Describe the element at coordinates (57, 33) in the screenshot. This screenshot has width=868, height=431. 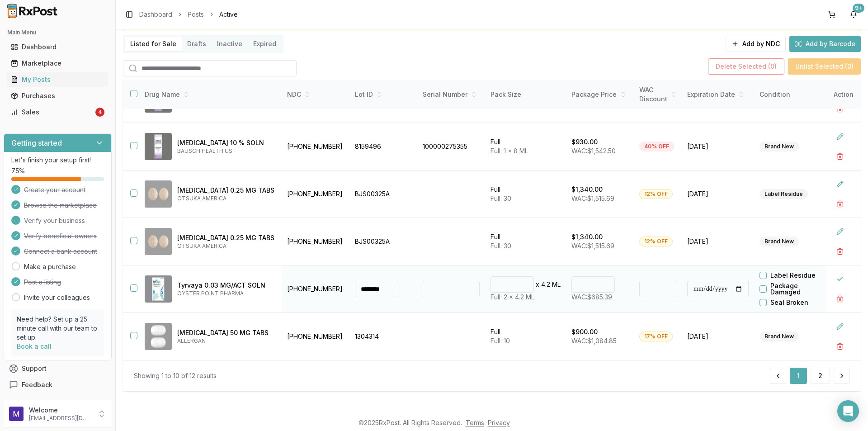
I see `h2: Main Menu` at that location.